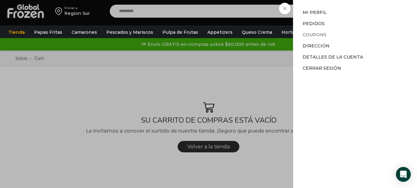 Image resolution: width=417 pixels, height=188 pixels. Describe the element at coordinates (130, 32) in the screenshot. I see `a: Pescados y Mariscos` at that location.